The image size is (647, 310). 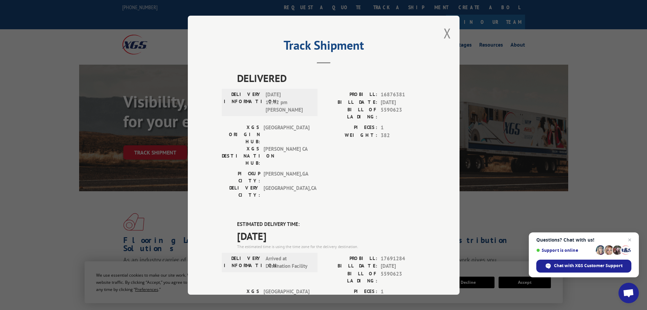 I want to click on label: ESTIMATED DELIVERY TIME:, so click(x=331, y=224).